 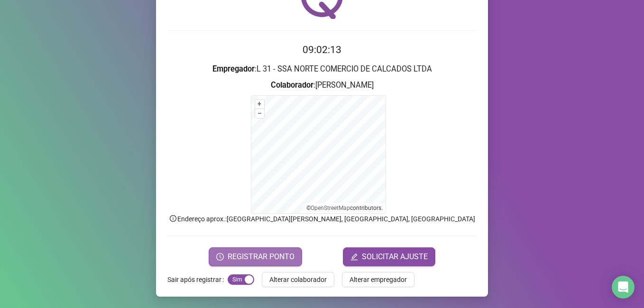 I want to click on button: Alterar colaborador, so click(x=298, y=279).